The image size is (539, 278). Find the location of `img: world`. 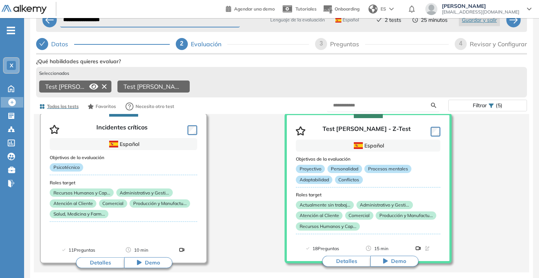

img: world is located at coordinates (373, 9).